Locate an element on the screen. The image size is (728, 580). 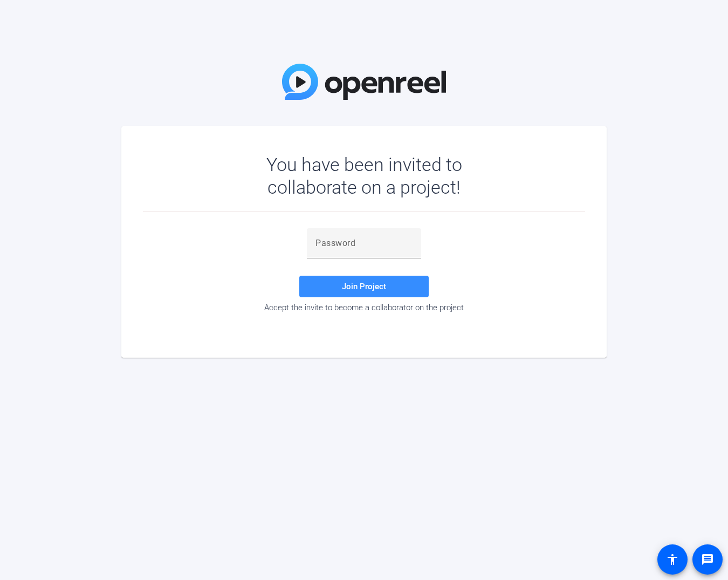
span: Join Project is located at coordinates (364, 286).